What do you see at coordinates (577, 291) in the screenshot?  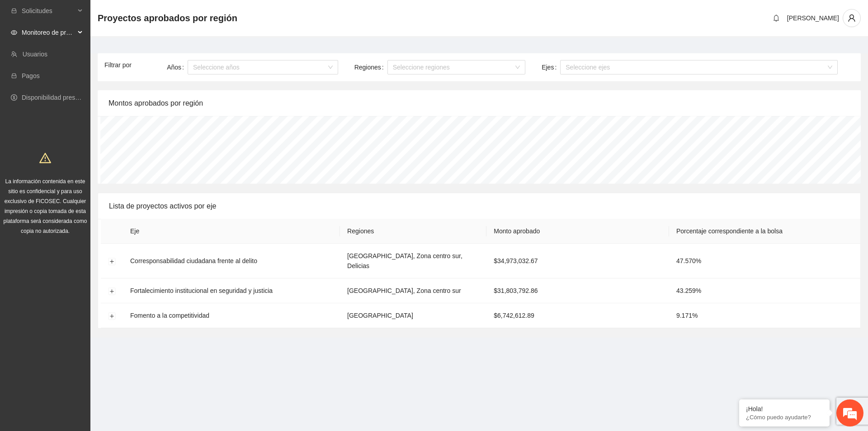 I see `td: $31,803,792.86` at bounding box center [577, 291].